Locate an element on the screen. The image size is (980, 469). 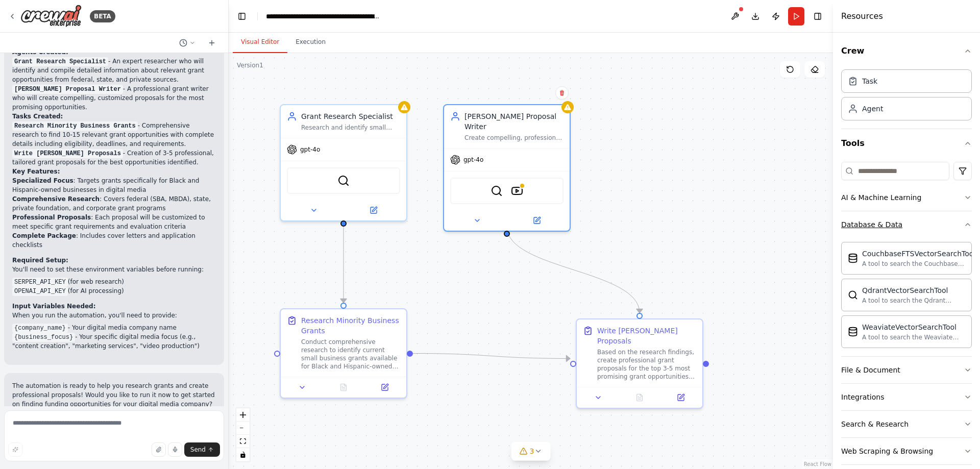
code: SERPER_API_KEY is located at coordinates (40, 282).